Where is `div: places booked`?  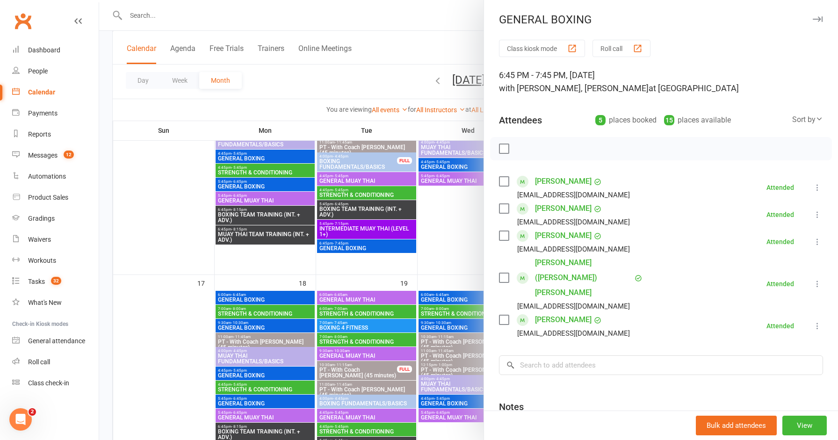
div: places booked is located at coordinates (626, 120).